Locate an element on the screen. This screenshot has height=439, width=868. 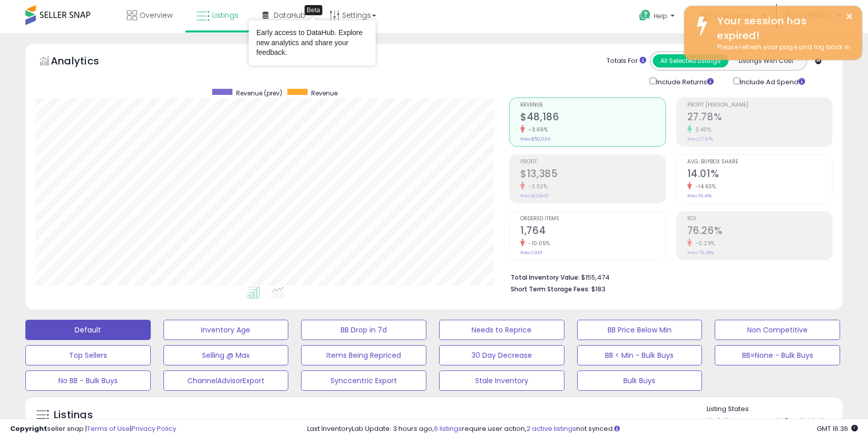
li: $155,474 is located at coordinates (667, 277).